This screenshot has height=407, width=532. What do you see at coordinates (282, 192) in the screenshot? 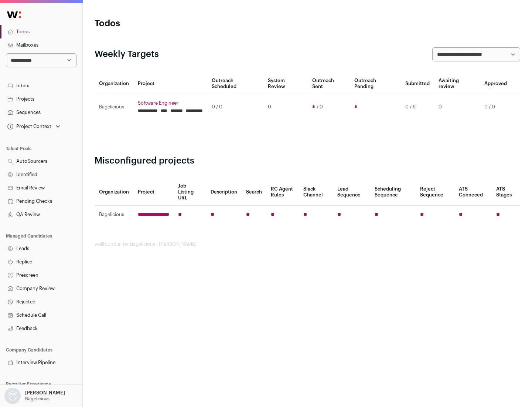
I see `th: RC Agent Rules` at bounding box center [282, 192].